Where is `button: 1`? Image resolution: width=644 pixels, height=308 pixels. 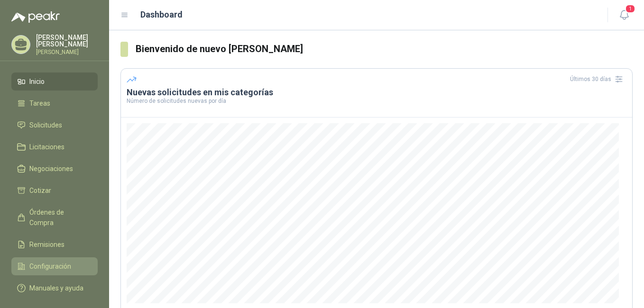
button: 1 is located at coordinates (624, 15).